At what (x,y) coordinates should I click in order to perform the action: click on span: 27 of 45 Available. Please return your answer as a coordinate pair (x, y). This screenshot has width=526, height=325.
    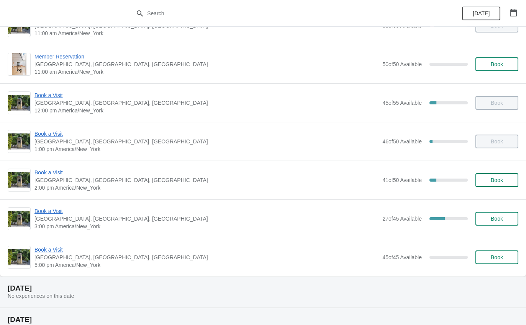
    Looking at the image, I should click on (402, 219).